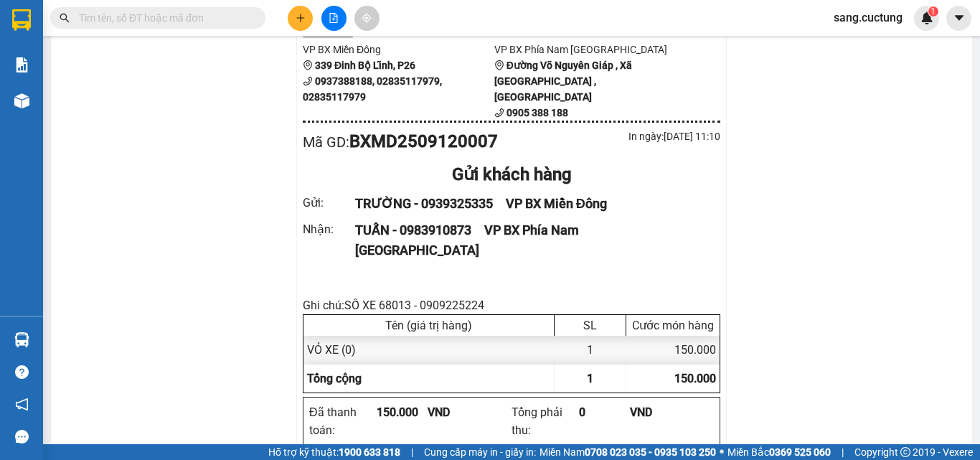 The height and width of the screenshot is (460, 980). What do you see at coordinates (779, 452) in the screenshot?
I see `span: Miền Bắc` at bounding box center [779, 452].